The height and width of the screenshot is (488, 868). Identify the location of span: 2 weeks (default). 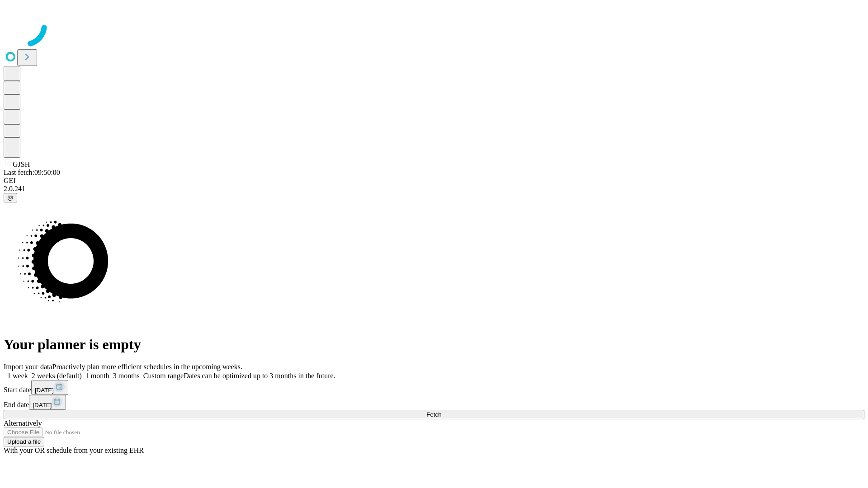
(56, 375).